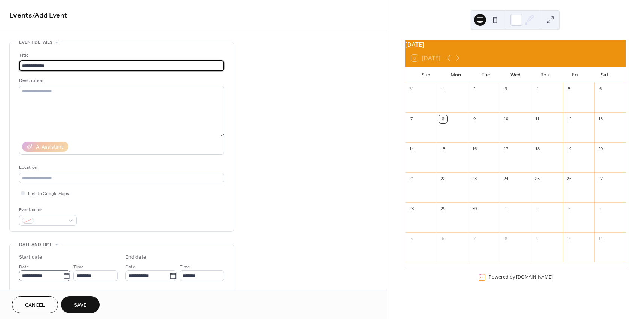 This screenshot has height=319, width=644. Describe the element at coordinates (35, 305) in the screenshot. I see `button: Cancel` at that location.